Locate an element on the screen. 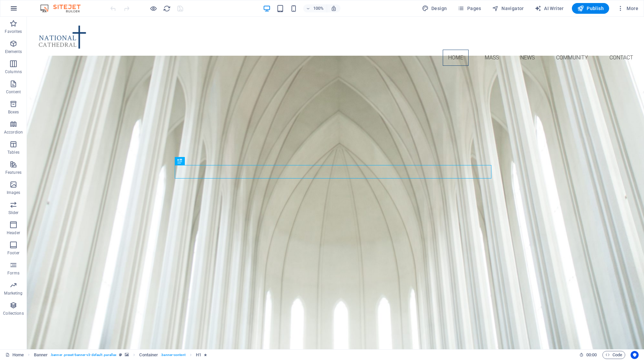 This screenshot has height=360, width=644. p: Collections is located at coordinates (13, 313).